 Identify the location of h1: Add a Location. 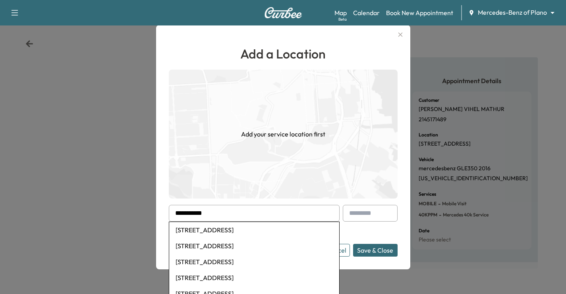
(283, 54).